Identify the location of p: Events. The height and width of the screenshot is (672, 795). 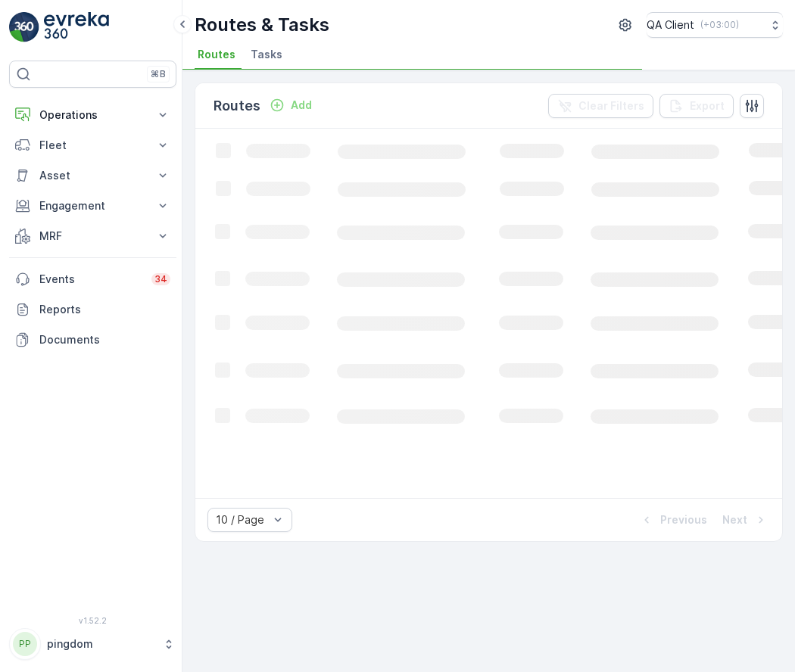
(91, 280).